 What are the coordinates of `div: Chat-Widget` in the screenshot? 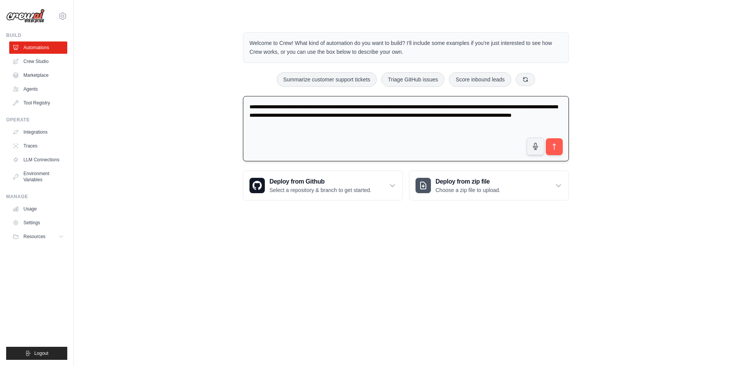 It's located at (719, 348).